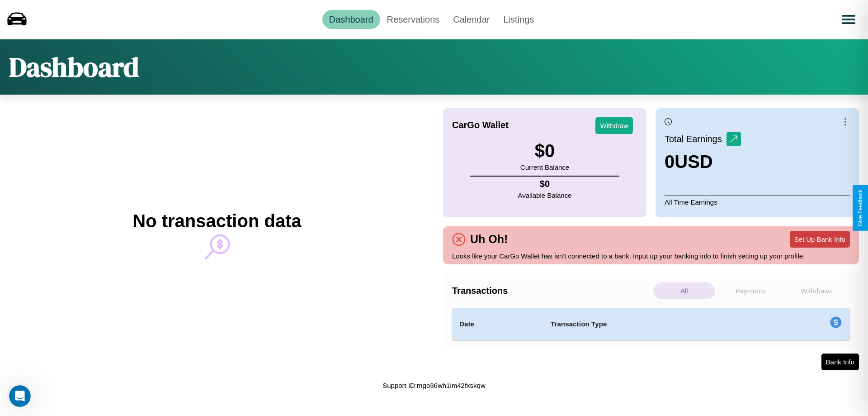  What do you see at coordinates (860, 208) in the screenshot?
I see `div: Give Feedback` at bounding box center [860, 208].